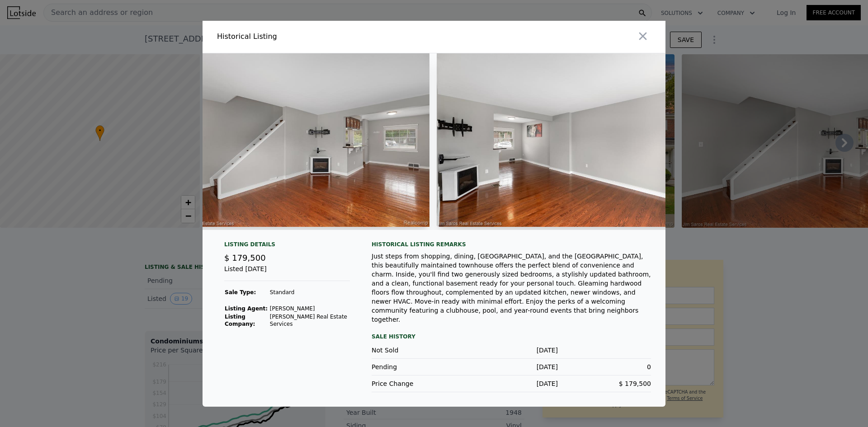  What do you see at coordinates (287, 246) in the screenshot?
I see `div: Listing Details` at bounding box center [287, 246].